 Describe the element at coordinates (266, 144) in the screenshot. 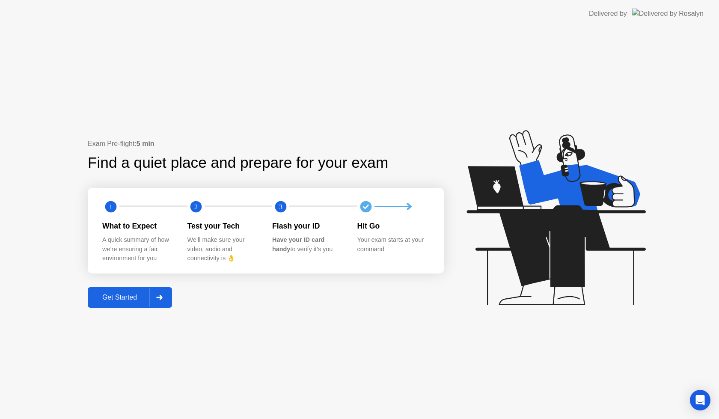

I see `div: Exam Pre-flight:` at that location.